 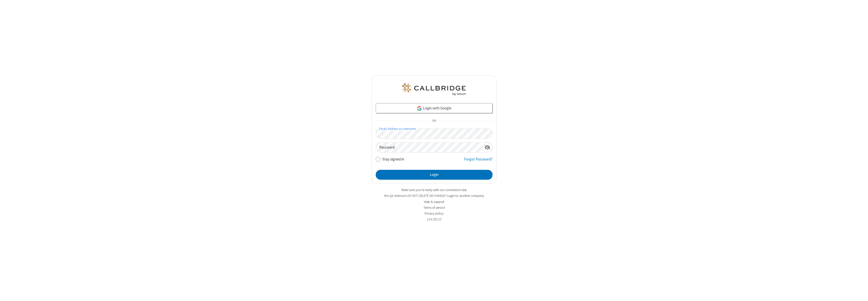 What do you see at coordinates (487, 147) in the screenshot?
I see `div: Show password` at bounding box center [487, 147].